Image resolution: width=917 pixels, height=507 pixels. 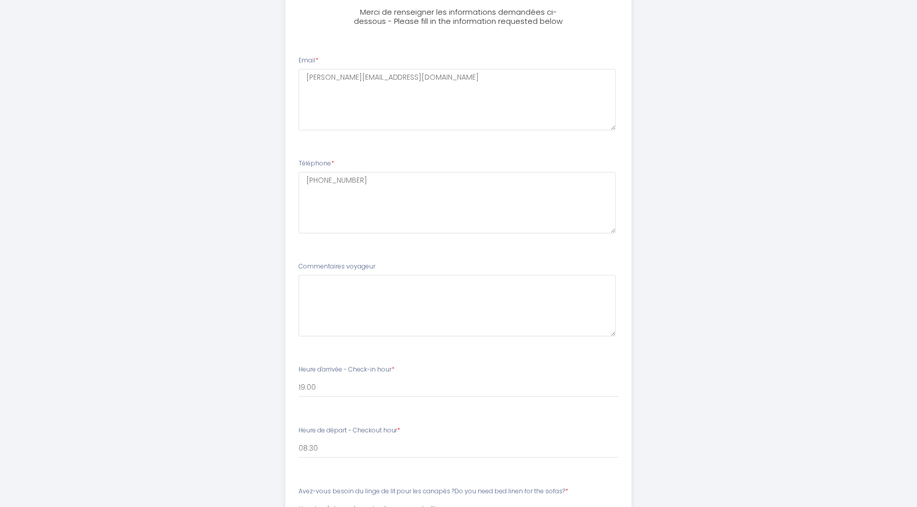 What do you see at coordinates (337, 267) in the screenshot?
I see `label: Commentaires voyageur` at bounding box center [337, 267].